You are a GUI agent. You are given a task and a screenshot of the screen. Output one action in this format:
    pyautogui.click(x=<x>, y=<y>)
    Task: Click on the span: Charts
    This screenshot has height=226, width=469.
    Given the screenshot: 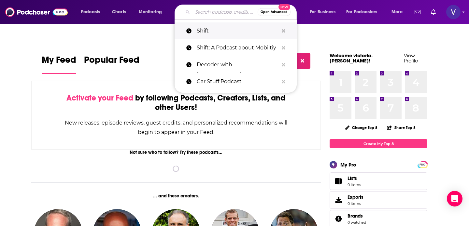 What is the action you would take?
    pyautogui.click(x=119, y=12)
    